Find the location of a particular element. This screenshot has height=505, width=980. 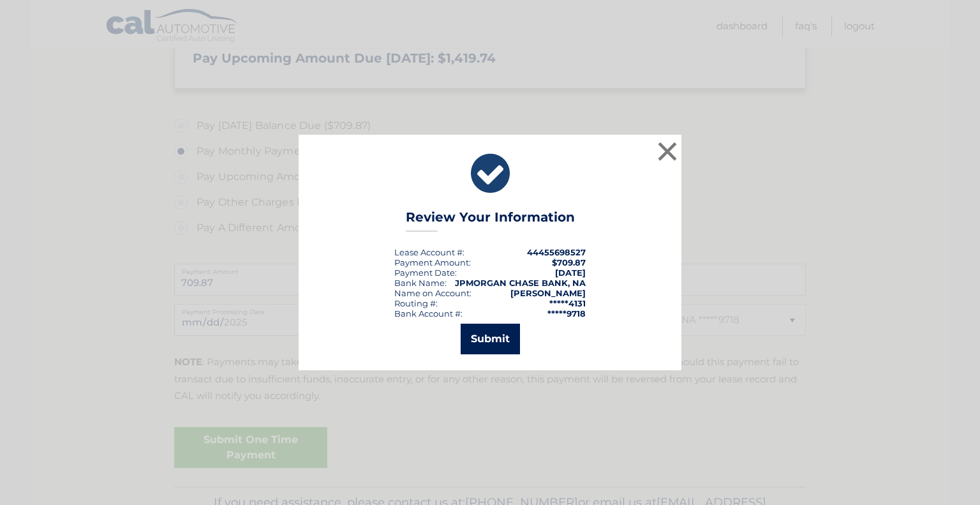

button: Submit is located at coordinates (490, 339).